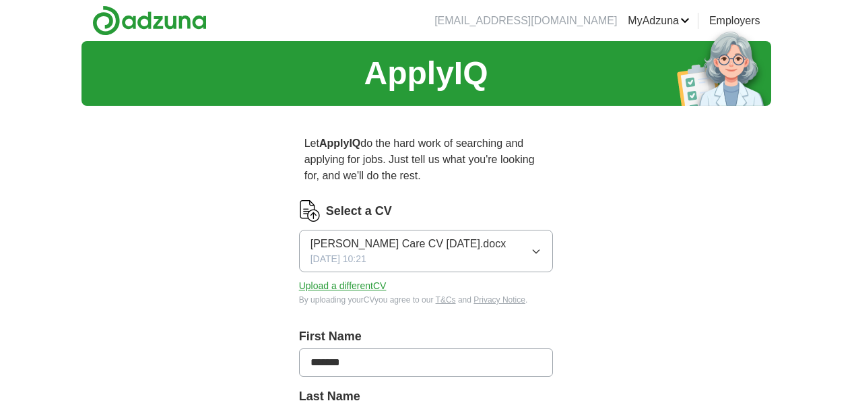  I want to click on label: First Name, so click(426, 336).